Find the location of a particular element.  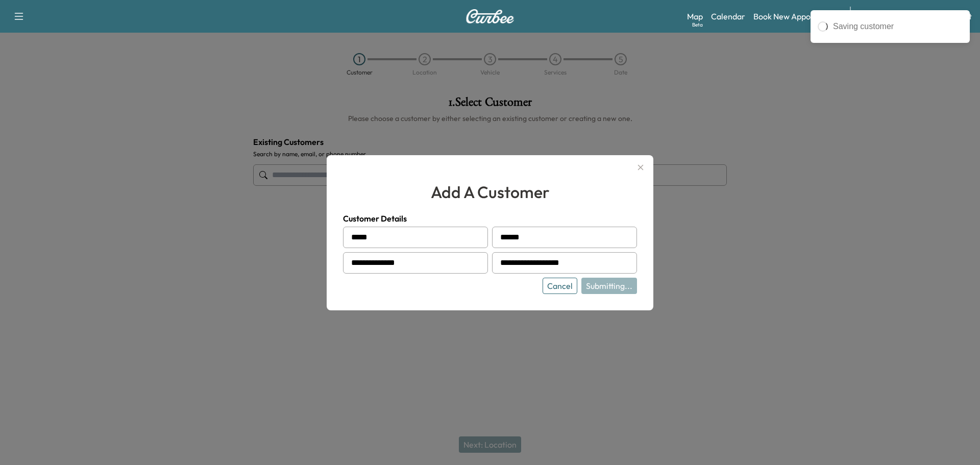

a: Book New Appointment is located at coordinates (796, 16).